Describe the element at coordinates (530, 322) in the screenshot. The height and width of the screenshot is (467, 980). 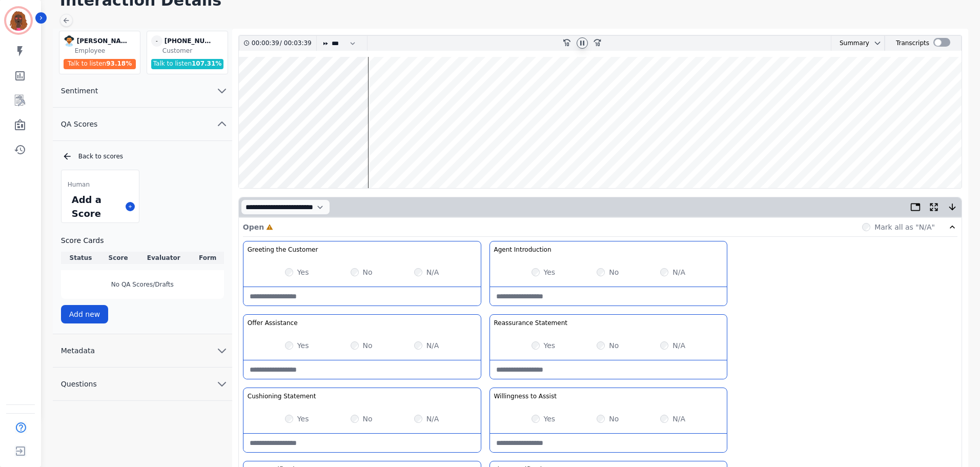
I see `h3: Reassurance Statement` at that location.